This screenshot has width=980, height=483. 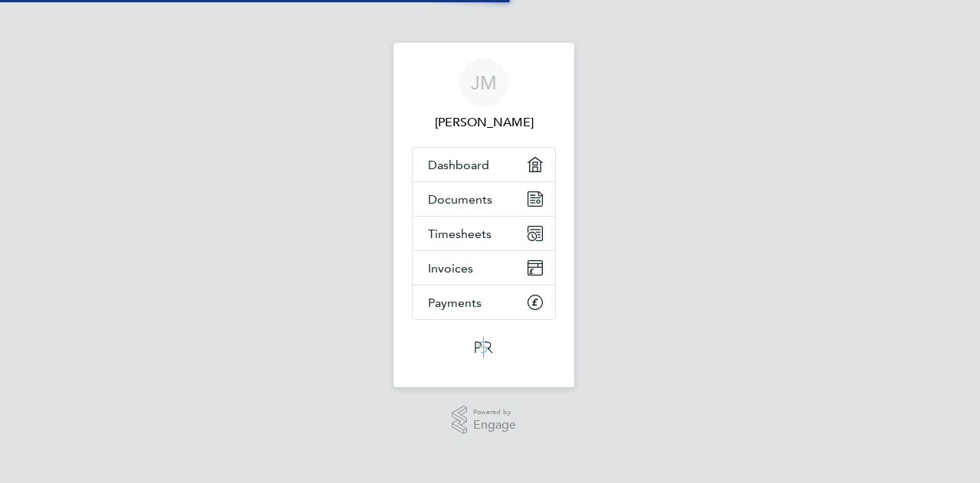 I want to click on span: Engage, so click(x=495, y=424).